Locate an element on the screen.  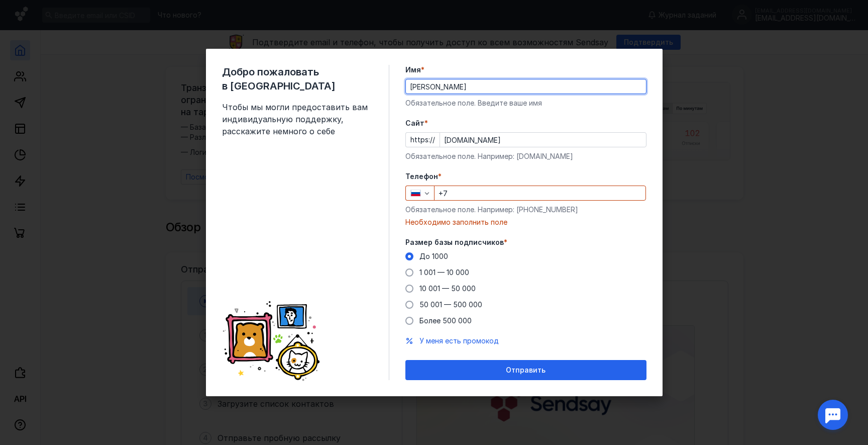
span: 50 001 — 500 000 is located at coordinates (451, 304).